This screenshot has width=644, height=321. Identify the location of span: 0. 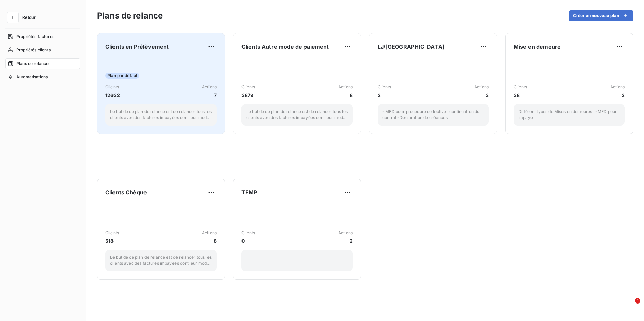
(248, 241).